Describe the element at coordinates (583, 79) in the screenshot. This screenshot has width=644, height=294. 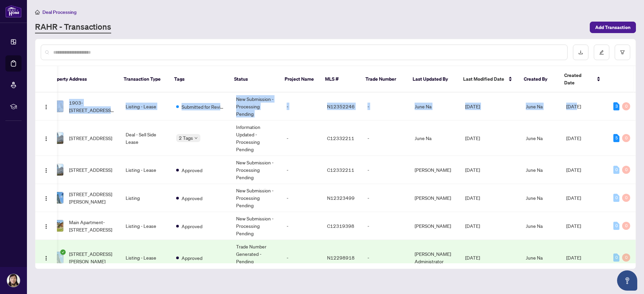
I see `th: Created Date` at that location.